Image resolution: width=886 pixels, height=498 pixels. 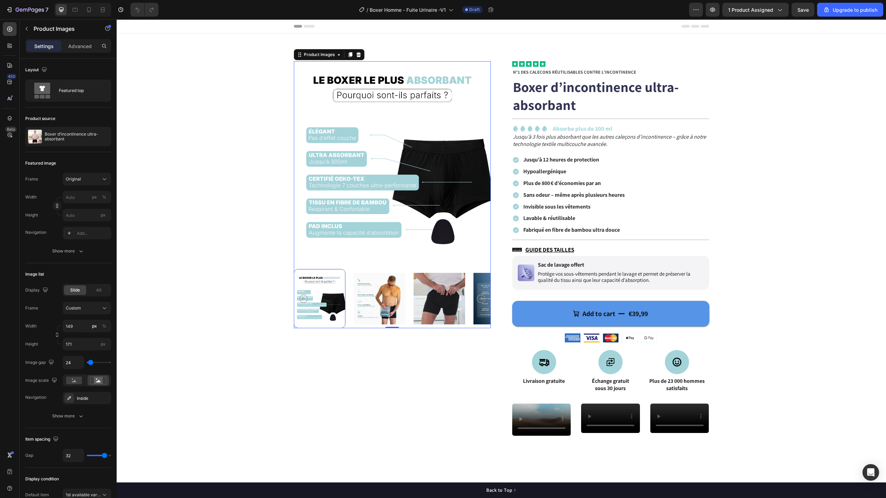 What do you see at coordinates (522, 295) in the screenshot?
I see `div: €39,99` at bounding box center [522, 295].